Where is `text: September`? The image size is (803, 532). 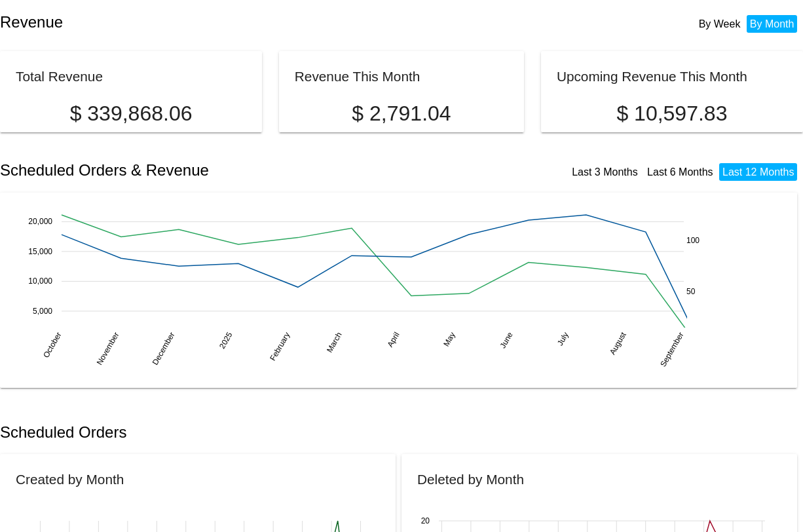
text: September is located at coordinates (672, 349).